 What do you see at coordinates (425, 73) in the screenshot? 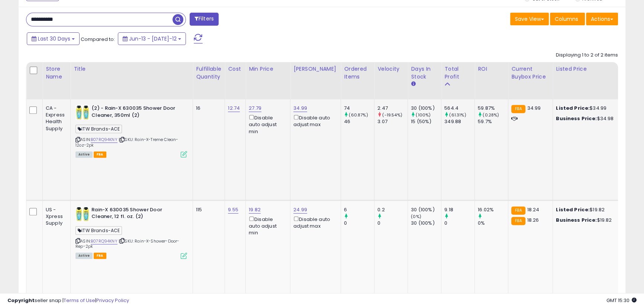
I see `div: Days In Stock` at bounding box center [425, 73].